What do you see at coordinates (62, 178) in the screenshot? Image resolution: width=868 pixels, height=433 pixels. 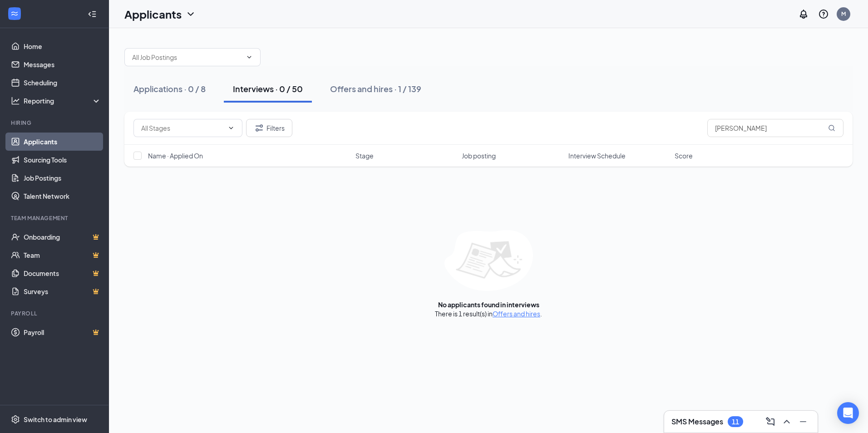 I see `a: Job Postings` at bounding box center [62, 178].